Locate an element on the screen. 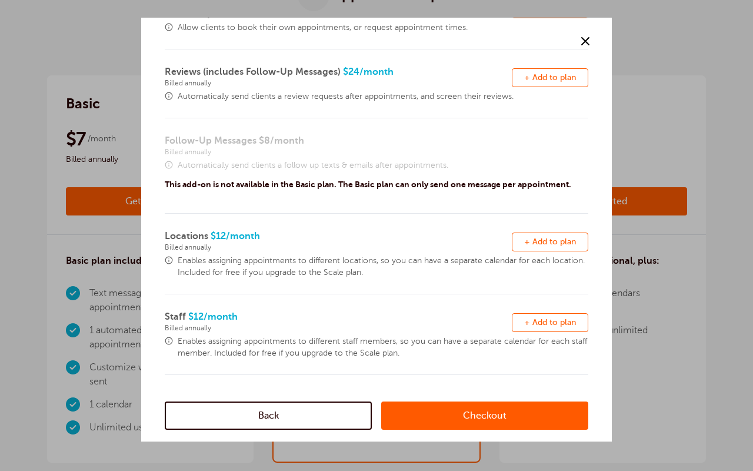  span: Enables assigning appointments to different staff members, so you can have a separate calendar fo... is located at coordinates (383, 347).